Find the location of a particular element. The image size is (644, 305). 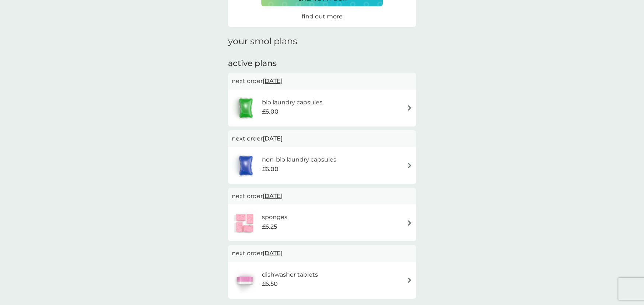

img: sponges is located at coordinates (245, 223).